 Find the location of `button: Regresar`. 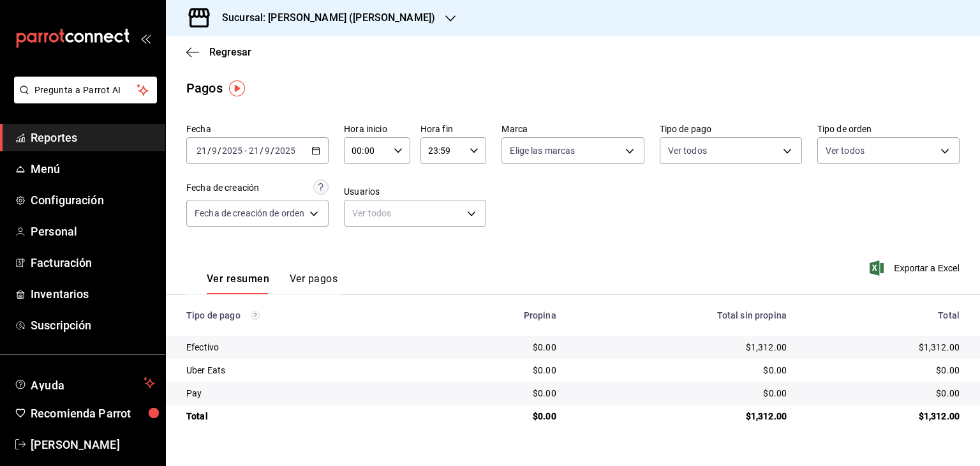

button: Regresar is located at coordinates (219, 52).